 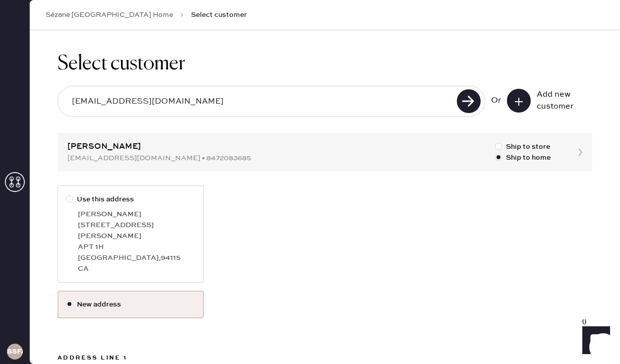 I want to click on div: CA, so click(x=136, y=269).